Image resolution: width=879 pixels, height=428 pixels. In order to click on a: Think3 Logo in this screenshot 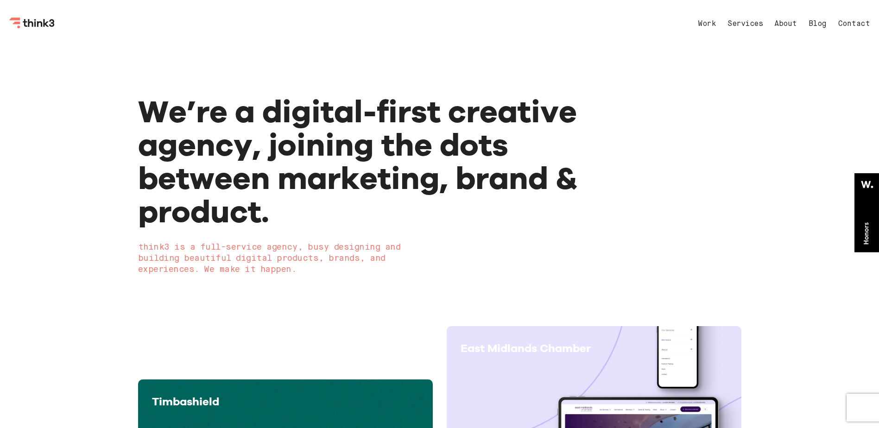, I will do `click(32, 25)`.